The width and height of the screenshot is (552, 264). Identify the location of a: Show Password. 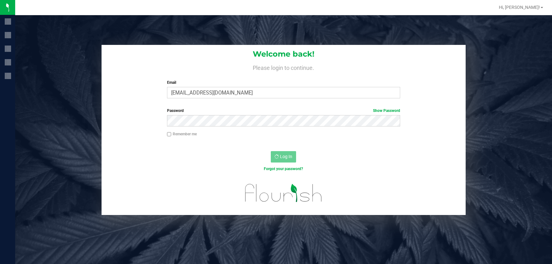
(386, 111).